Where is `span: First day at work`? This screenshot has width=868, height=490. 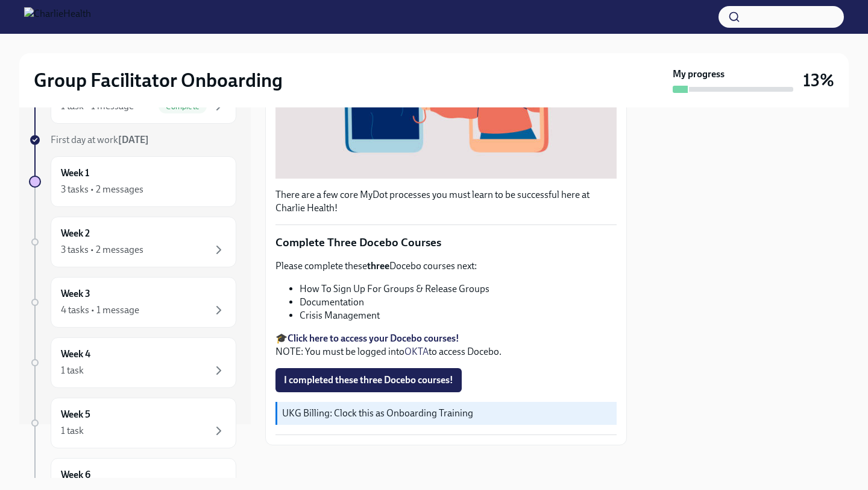
span: First day at work is located at coordinates (99, 139).